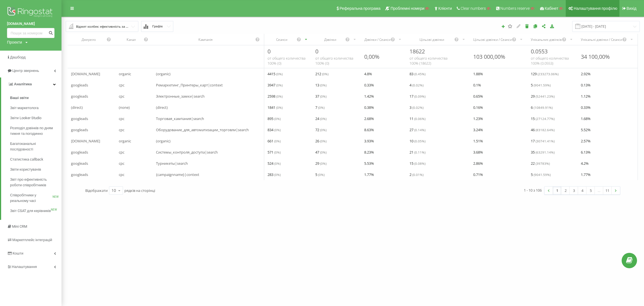 The image size is (644, 306). Describe the element at coordinates (420, 141) in the screenshot. I see `span: ( 0.05 %)` at that location.